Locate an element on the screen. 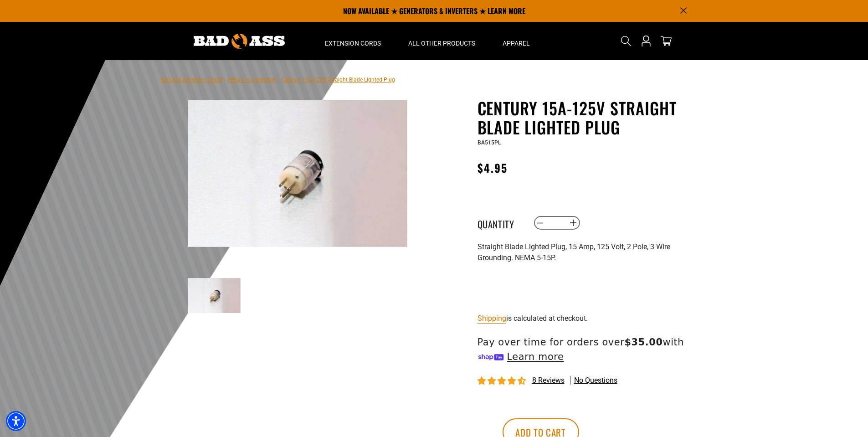 The width and height of the screenshot is (868, 437). span: Straight Blade Lighted Plug, 15 Amp, 125 Volt, 2 Pole, 3 Wire Grounding. NEMA 5-15P. is located at coordinates (574, 252).